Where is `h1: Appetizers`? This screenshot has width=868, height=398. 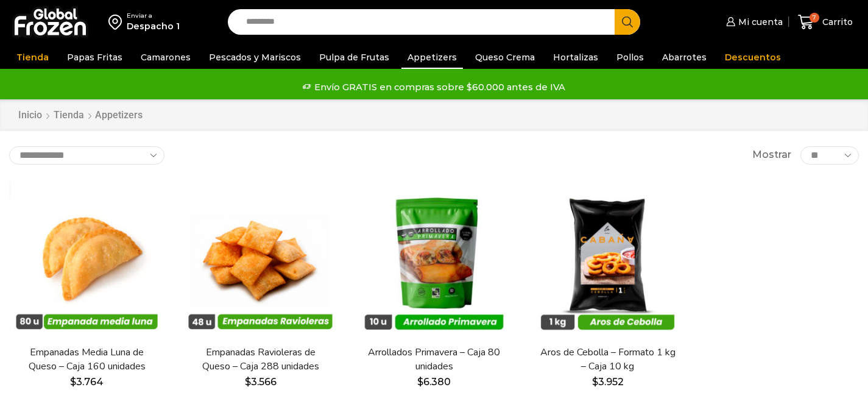 h1: Appetizers is located at coordinates (119, 114).